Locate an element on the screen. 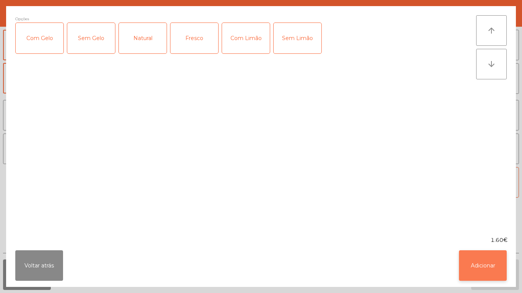 The width and height of the screenshot is (522, 293). div: Sem Limão is located at coordinates (297, 38).